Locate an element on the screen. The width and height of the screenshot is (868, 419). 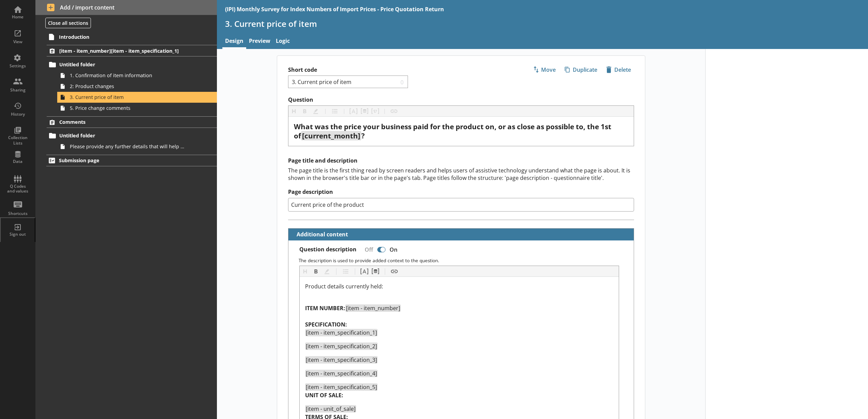
span: Product details currently held: is located at coordinates (344, 286).